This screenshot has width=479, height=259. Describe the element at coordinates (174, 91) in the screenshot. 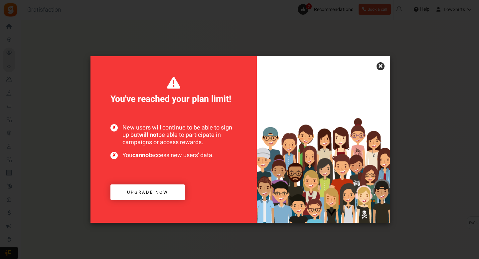

I see `span: You've reached your plan limit!` at that location.